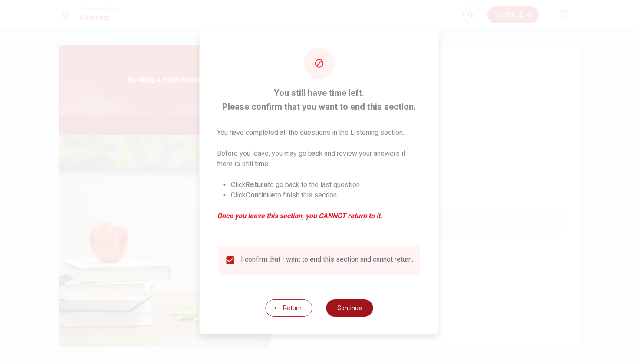 Image resolution: width=638 pixels, height=364 pixels. I want to click on span: You still have time left. Please confirm that you want to end this section., so click(319, 99).